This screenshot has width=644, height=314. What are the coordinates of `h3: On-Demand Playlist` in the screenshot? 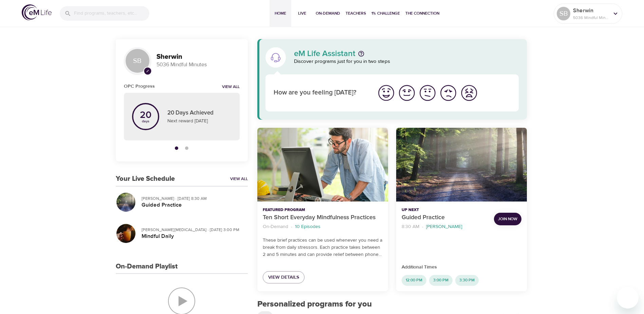 It's located at (147, 266).